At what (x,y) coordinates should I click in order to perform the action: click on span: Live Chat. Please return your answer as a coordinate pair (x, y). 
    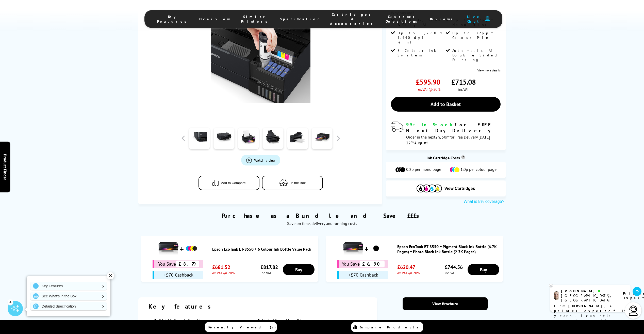
    Looking at the image, I should click on (474, 19).